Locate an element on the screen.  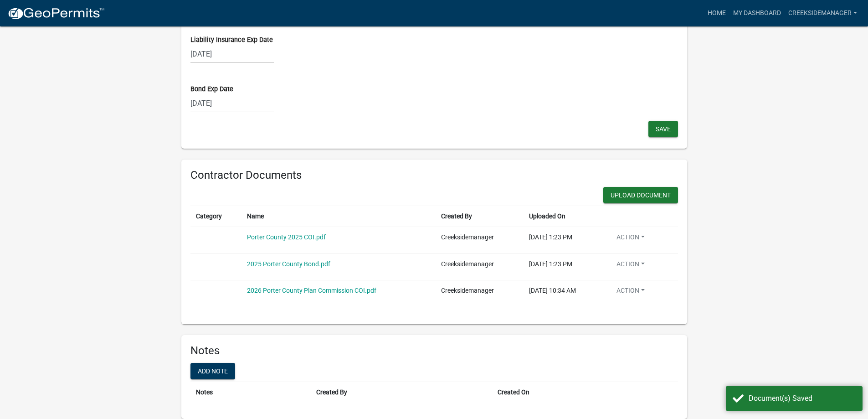
label: Bond Exp Date is located at coordinates (212, 90).